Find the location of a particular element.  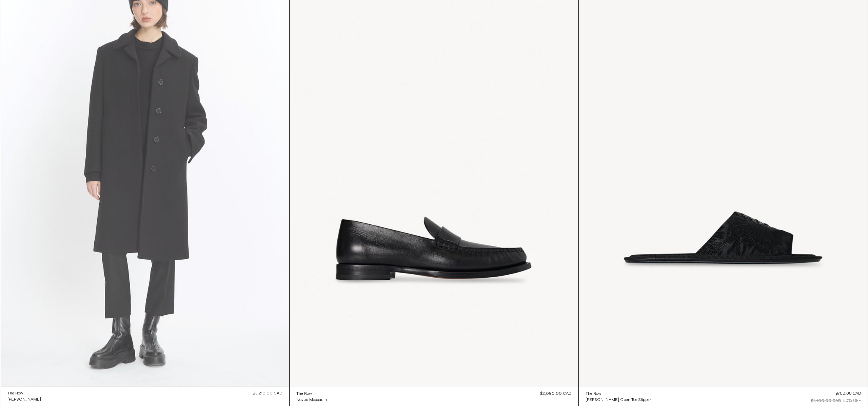

div: $700.00 CAD is located at coordinates (848, 394).